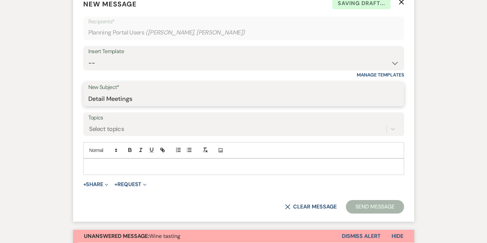  Describe the element at coordinates (310, 207) in the screenshot. I see `button: Clear message` at that location.